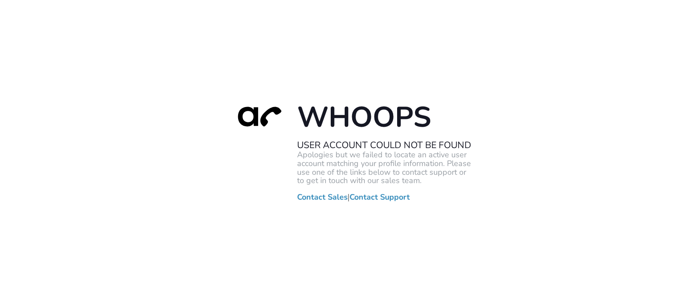 The height and width of the screenshot is (301, 699). Describe the element at coordinates (384, 145) in the screenshot. I see `h2: User Account Could Not Be Found` at that location.